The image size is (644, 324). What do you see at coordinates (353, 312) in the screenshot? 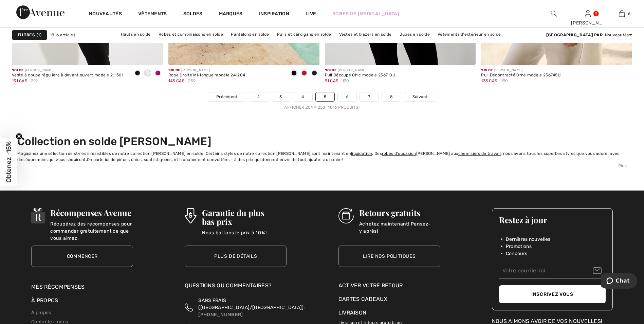
I see `a: Livraison` at bounding box center [353, 312].